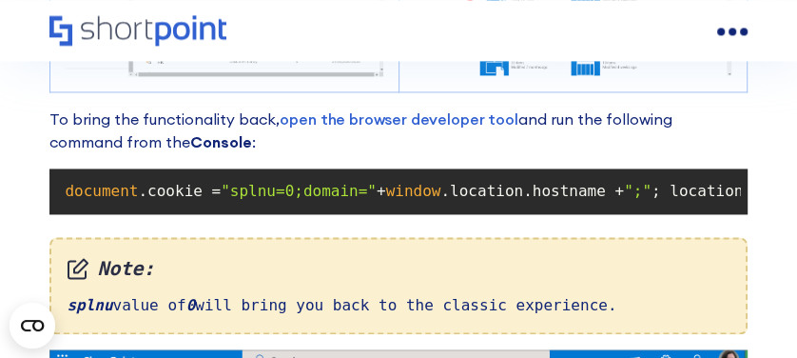 This screenshot has height=358, width=797. Describe the element at coordinates (398, 268) in the screenshot. I see `em: Note:` at that location.